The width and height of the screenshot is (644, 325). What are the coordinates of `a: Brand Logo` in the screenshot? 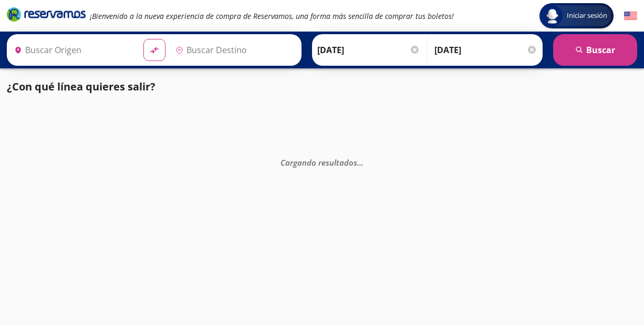 It's located at (46, 16).